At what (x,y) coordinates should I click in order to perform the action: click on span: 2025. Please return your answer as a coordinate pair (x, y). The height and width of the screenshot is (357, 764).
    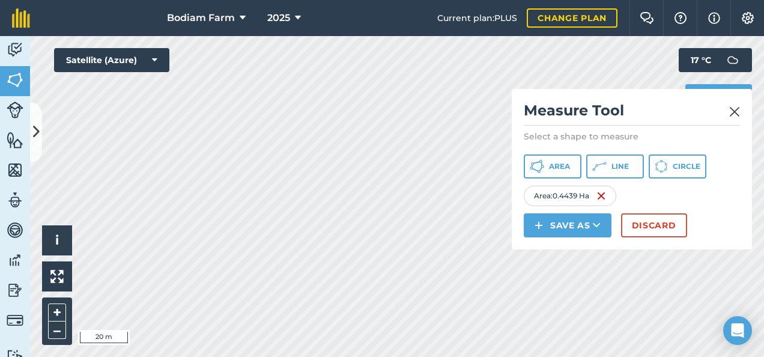
    Looking at the image, I should click on (279, 18).